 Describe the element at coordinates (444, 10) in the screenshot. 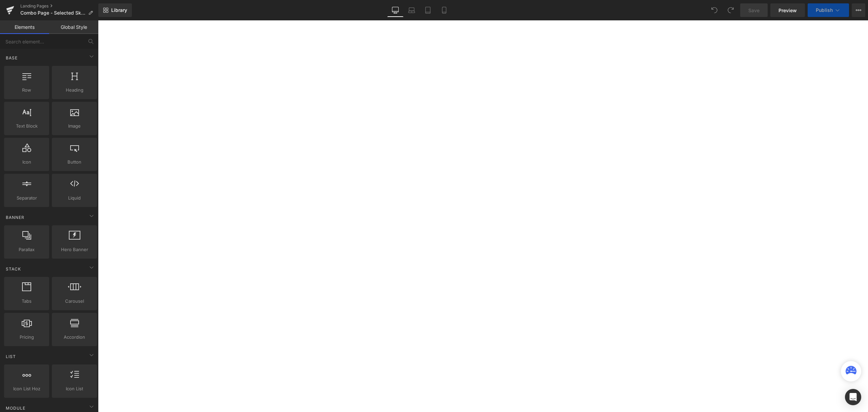

I see `a: Mobile` at that location.